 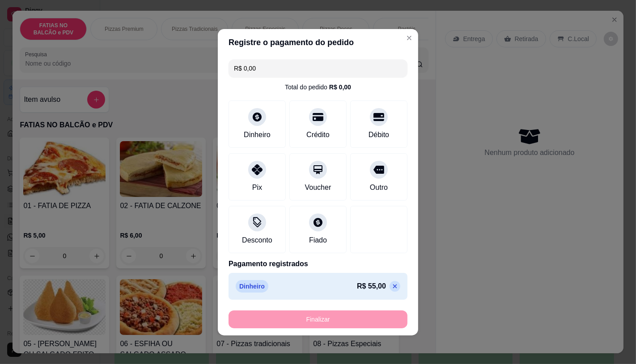 What do you see at coordinates (318, 69) in the screenshot?
I see `input: Ex.: hambúrguer de cordeiro` at bounding box center [318, 69].